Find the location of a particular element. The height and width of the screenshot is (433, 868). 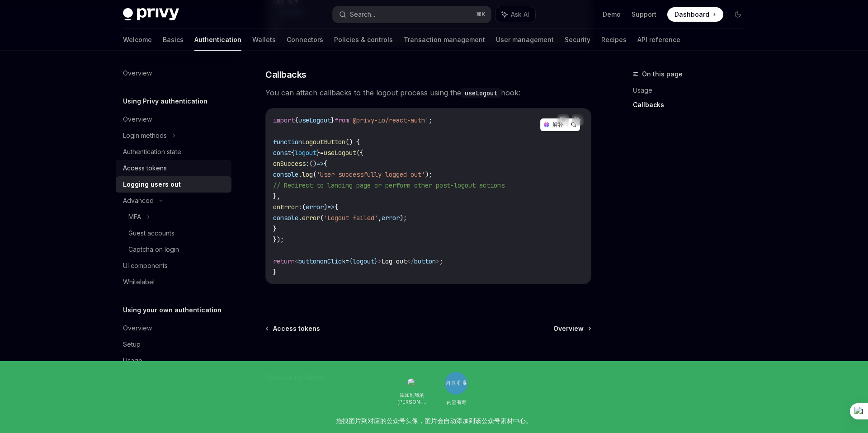

div: Advanced is located at coordinates (138, 201).